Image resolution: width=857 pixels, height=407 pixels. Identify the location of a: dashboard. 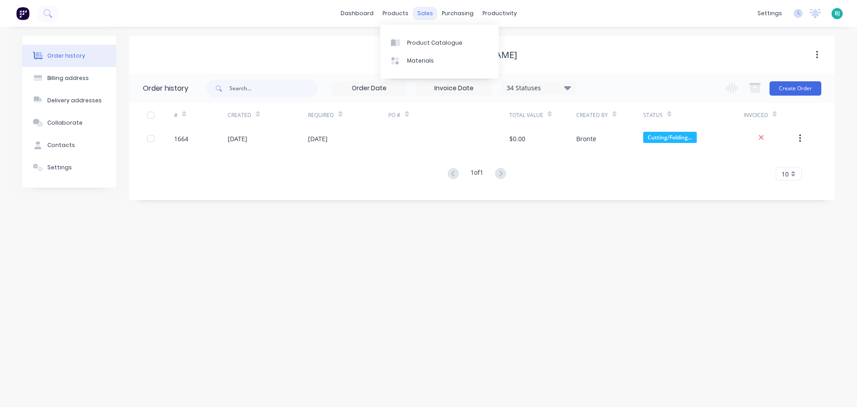
(357, 13).